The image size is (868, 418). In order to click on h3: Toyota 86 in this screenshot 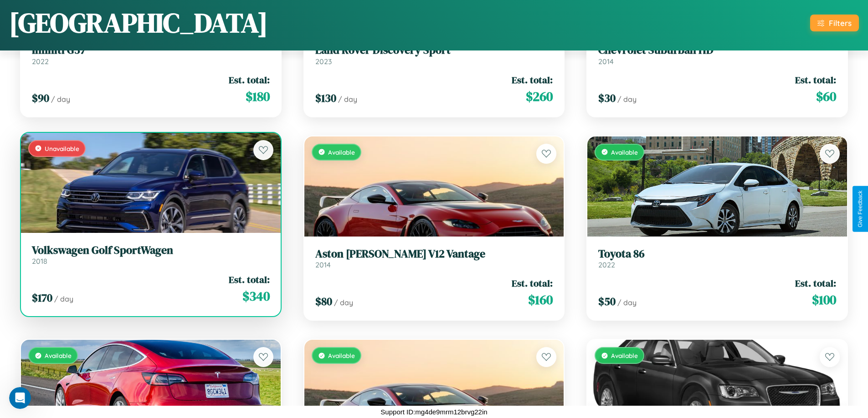, I will do `click(717, 254)`.